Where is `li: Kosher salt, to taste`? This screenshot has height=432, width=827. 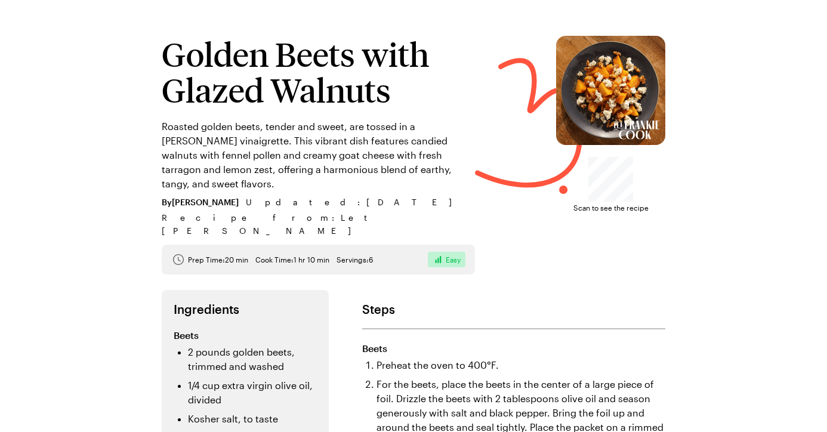
li: Kosher salt, to taste is located at coordinates (252, 419).